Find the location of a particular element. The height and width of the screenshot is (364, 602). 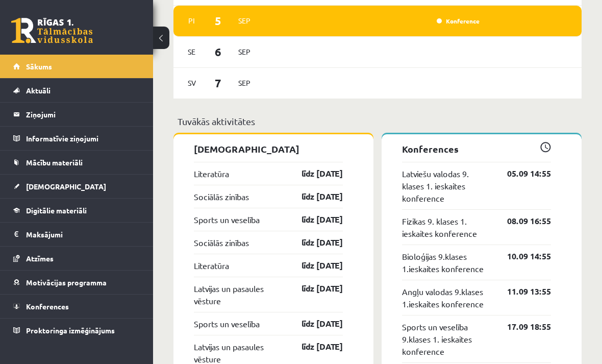

a: Proktoringa izmēģinājums is located at coordinates (77, 330).